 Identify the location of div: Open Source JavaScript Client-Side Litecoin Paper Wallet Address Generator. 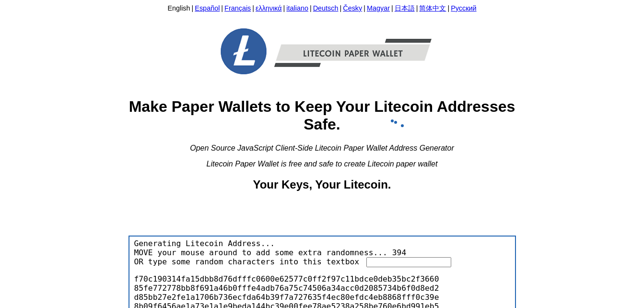
(322, 148).